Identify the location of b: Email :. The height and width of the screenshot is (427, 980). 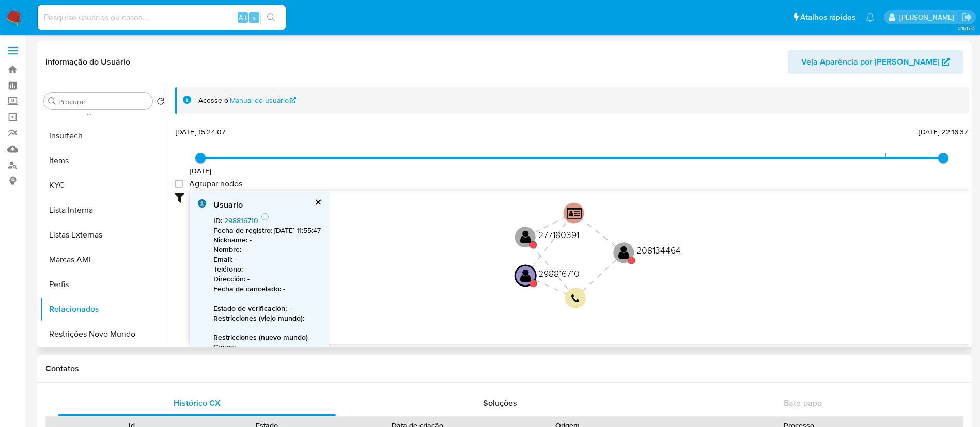
(223, 260).